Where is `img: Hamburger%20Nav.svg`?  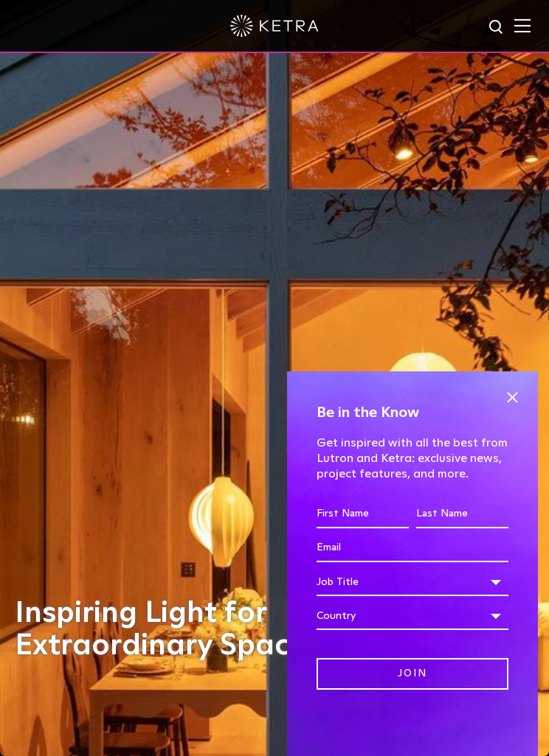
img: Hamburger%20Nav.svg is located at coordinates (522, 25).